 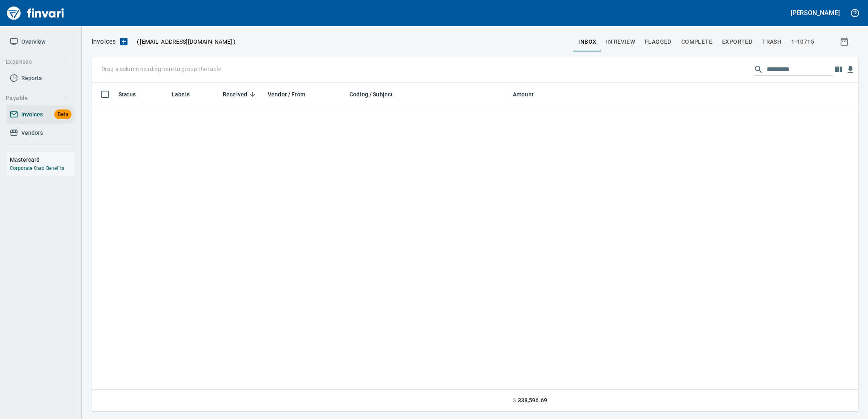 I want to click on img: Finvari, so click(x=36, y=13).